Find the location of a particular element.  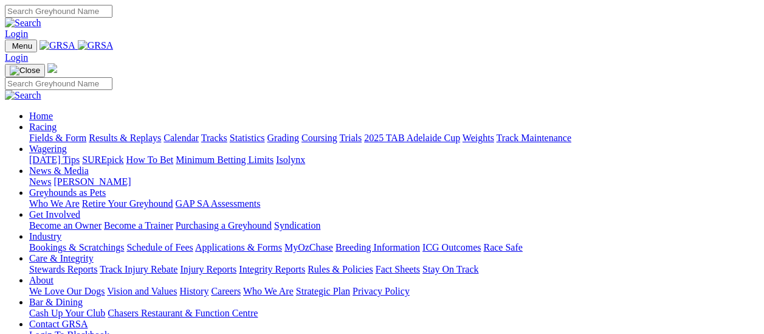

a: Bar & Dining is located at coordinates (56, 301).